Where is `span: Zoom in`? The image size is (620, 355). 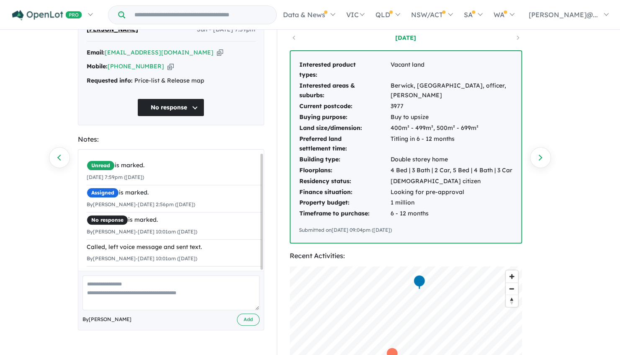
span: Zoom in is located at coordinates (512, 276).